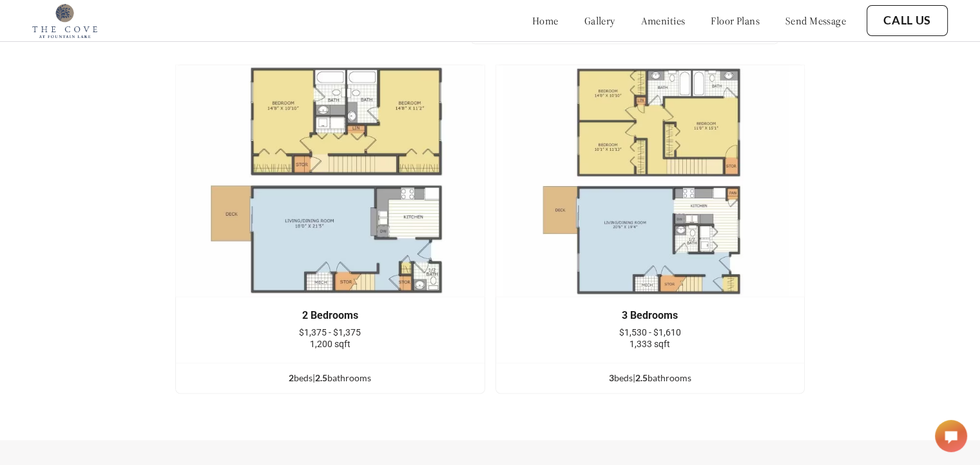  Describe the element at coordinates (330, 332) in the screenshot. I see `span: $1,375 - $1,375` at that location.